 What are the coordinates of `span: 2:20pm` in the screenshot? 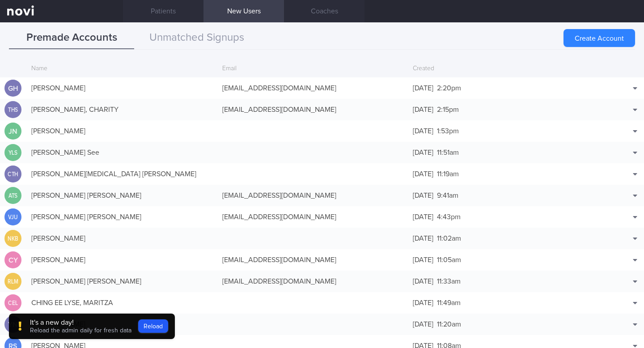 It's located at (449, 88).